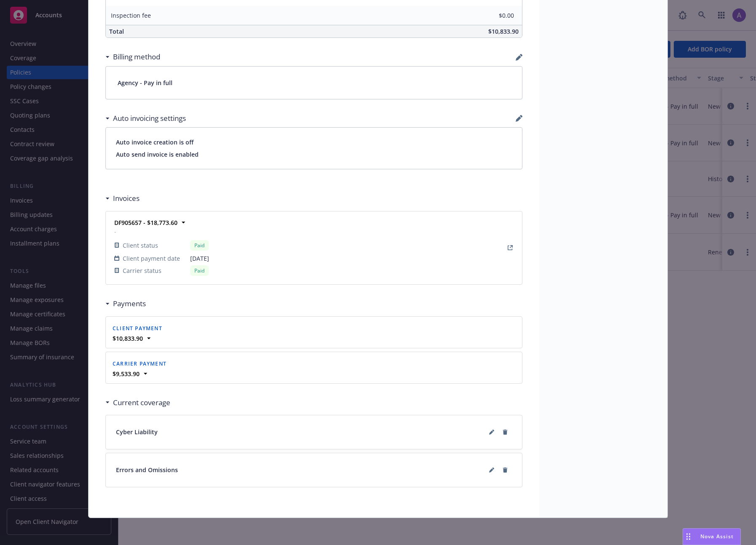 Image resolution: width=756 pixels, height=545 pixels. What do you see at coordinates (149, 118) in the screenshot?
I see `h3: Auto invoicing settings` at bounding box center [149, 118].